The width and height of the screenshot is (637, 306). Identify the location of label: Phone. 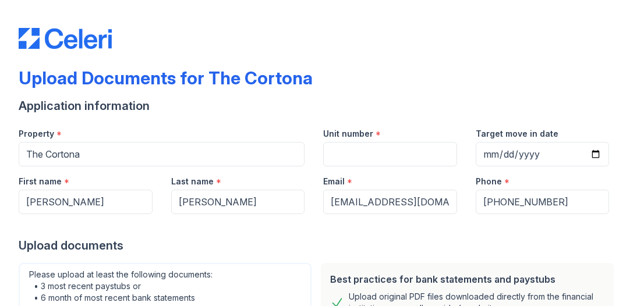
(489, 182).